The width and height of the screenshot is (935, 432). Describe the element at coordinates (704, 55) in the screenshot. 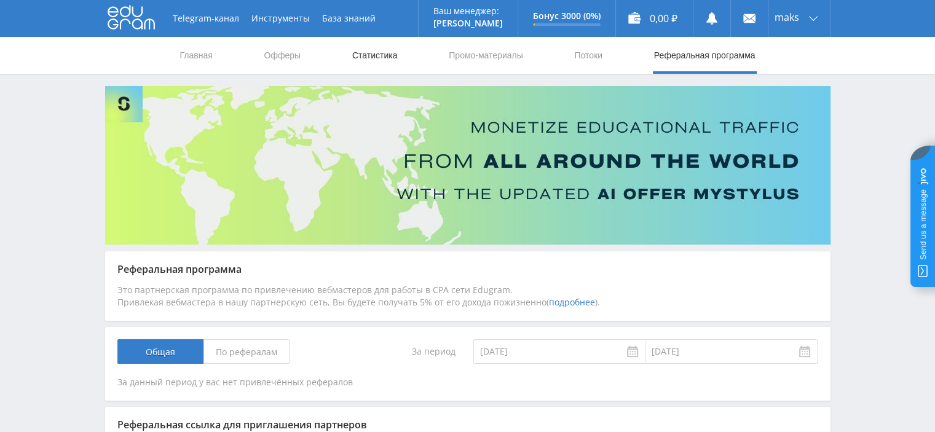

I see `a: Реферальная программа` at that location.